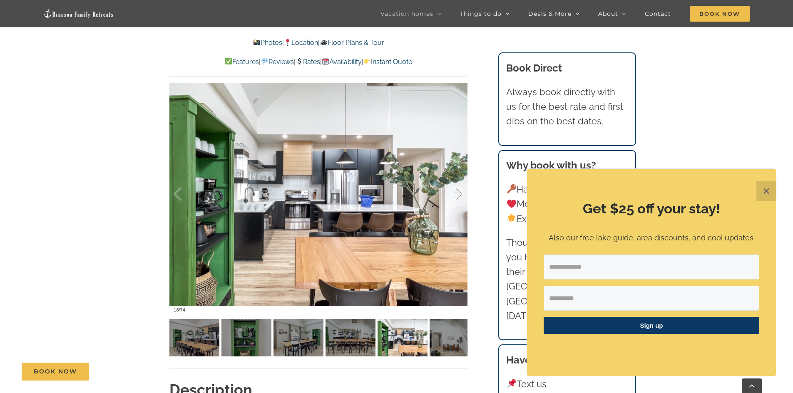 This screenshot has width=793, height=393. What do you see at coordinates (342, 62) in the screenshot?
I see `a: Availability` at bounding box center [342, 62].